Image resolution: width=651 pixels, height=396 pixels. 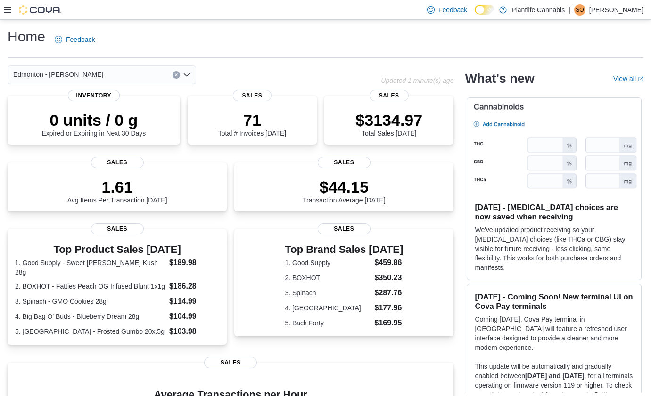 What do you see at coordinates (328, 323) in the screenshot?
I see `dt: 5. Back Forty` at bounding box center [328, 323].